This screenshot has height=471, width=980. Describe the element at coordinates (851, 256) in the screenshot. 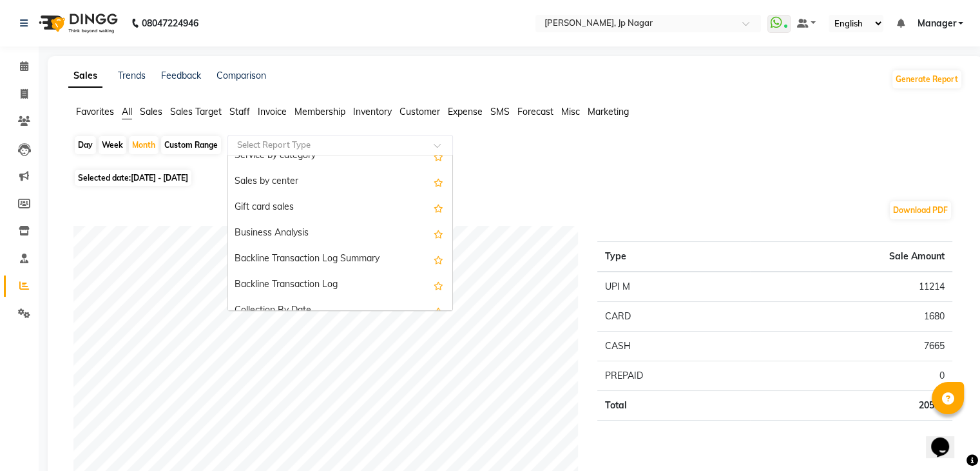

I see `th: Sale Amount` at that location.